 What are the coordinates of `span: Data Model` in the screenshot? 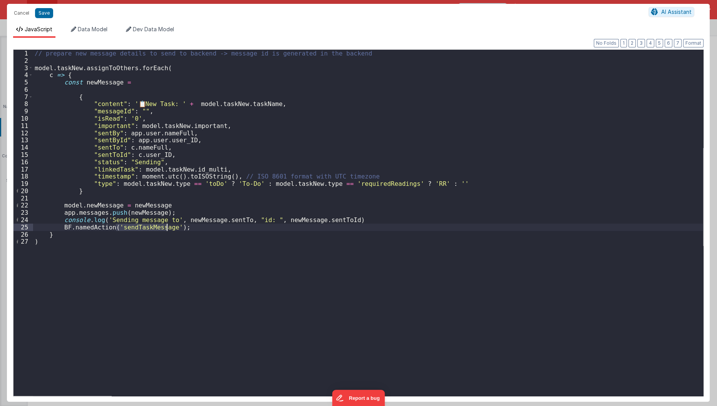 It's located at (92, 29).